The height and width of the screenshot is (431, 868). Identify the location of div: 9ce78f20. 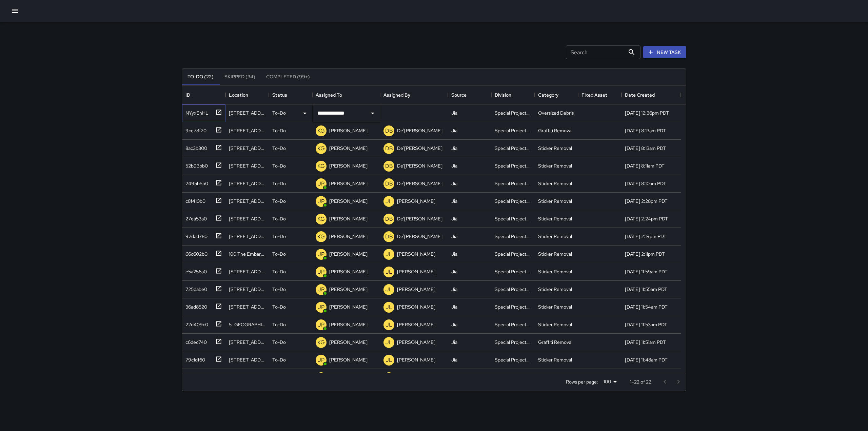
(195, 129).